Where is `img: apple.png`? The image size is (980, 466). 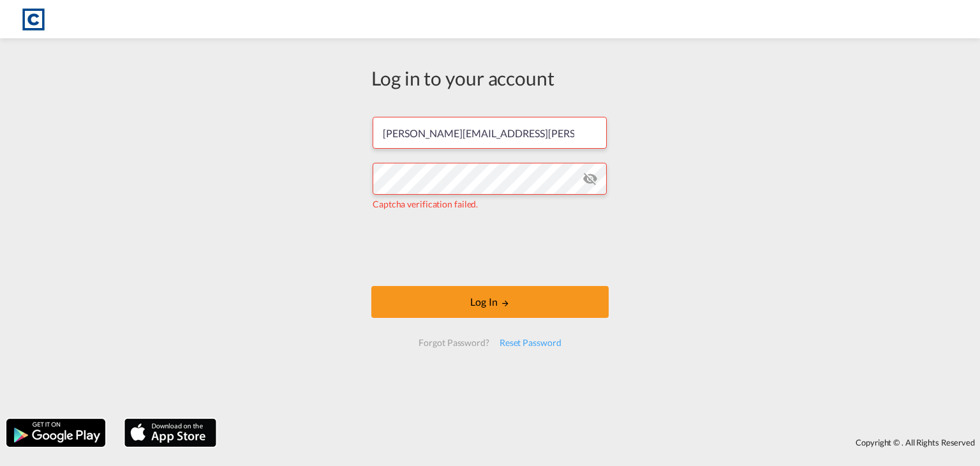 img: apple.png is located at coordinates (170, 433).